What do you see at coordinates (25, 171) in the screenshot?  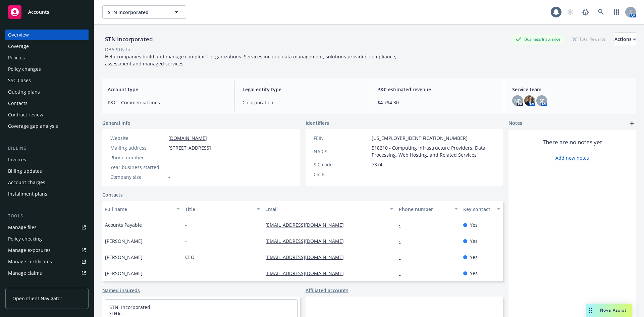 I see `div: Billing updates` at bounding box center [25, 171].